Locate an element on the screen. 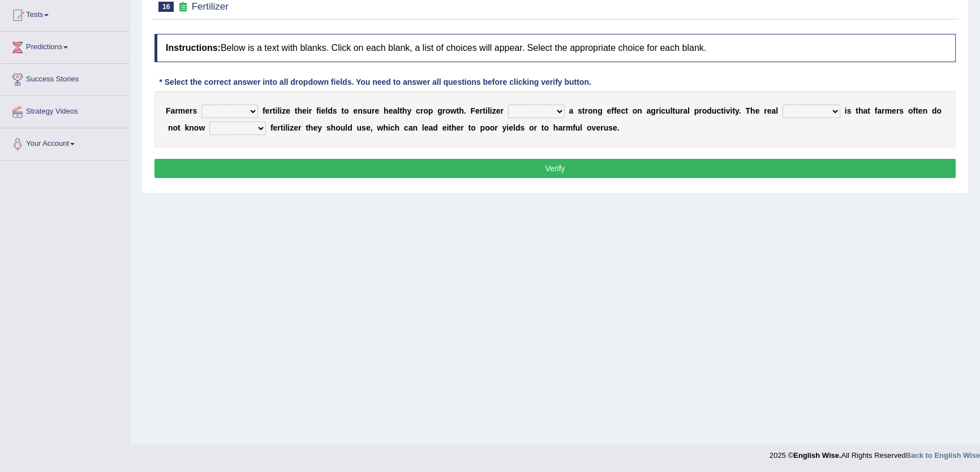  small: Fertilizer is located at coordinates (210, 7).